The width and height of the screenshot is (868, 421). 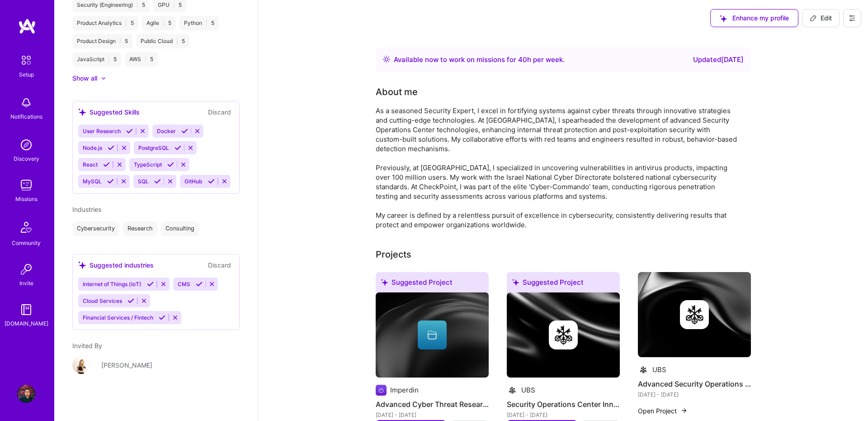 What do you see at coordinates (102, 131) in the screenshot?
I see `span: User Research` at bounding box center [102, 131].